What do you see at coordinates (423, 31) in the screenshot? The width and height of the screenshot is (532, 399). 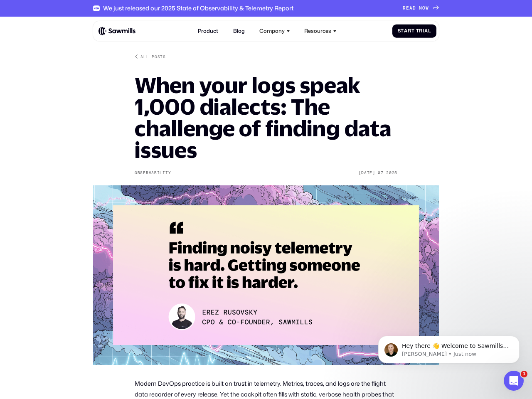 I see `span: i` at bounding box center [423, 31].